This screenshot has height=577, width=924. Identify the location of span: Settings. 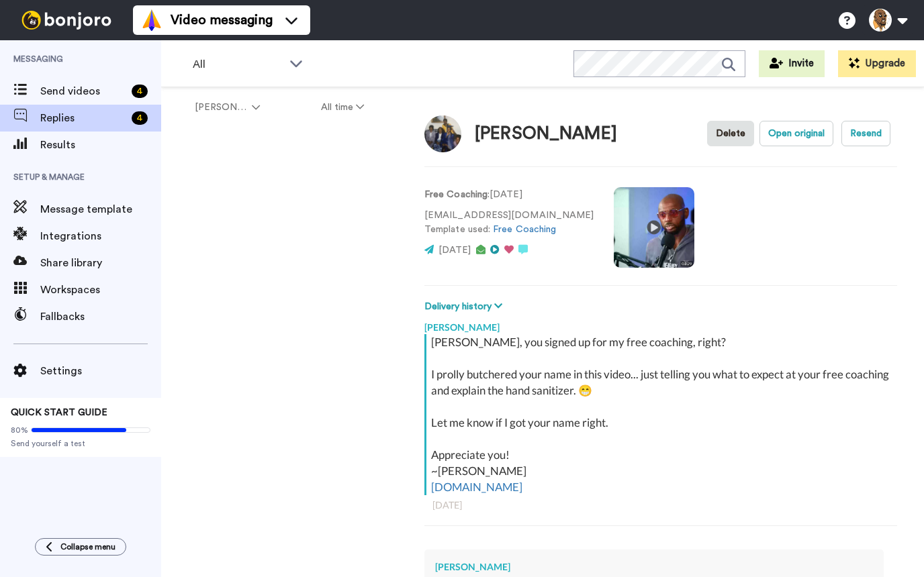
(100, 371).